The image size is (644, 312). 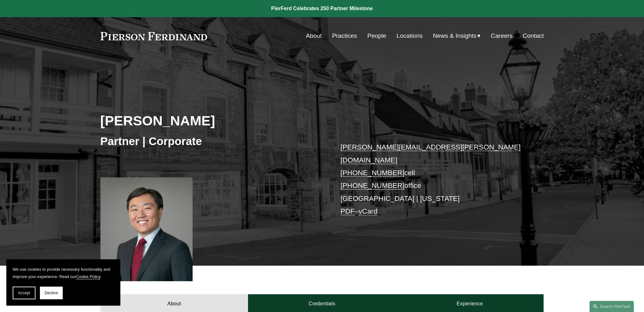 What do you see at coordinates (63, 283) in the screenshot?
I see `section: Cookie banner` at bounding box center [63, 283].